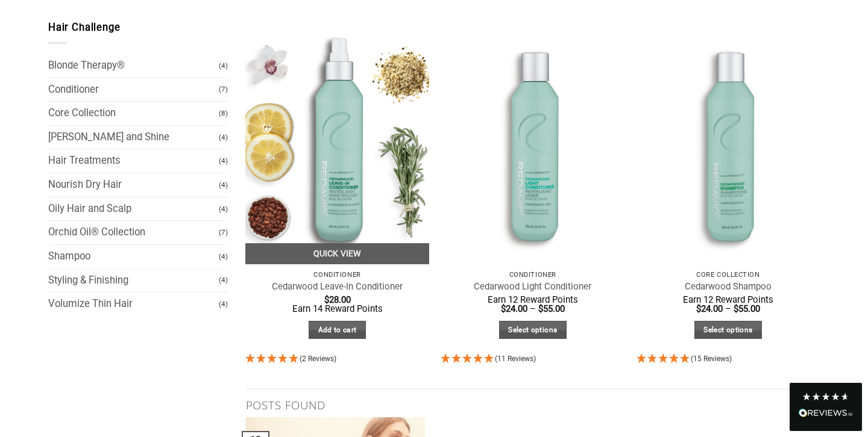  Describe the element at coordinates (728, 330) in the screenshot. I see `a: Select options for “Cedarwood Shampoo”` at that location.